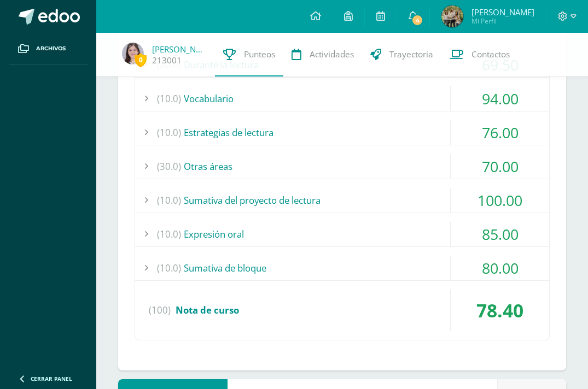 This screenshot has height=389, width=588. What do you see at coordinates (342, 98) in the screenshot?
I see `div: Vocabulario` at bounding box center [342, 98].